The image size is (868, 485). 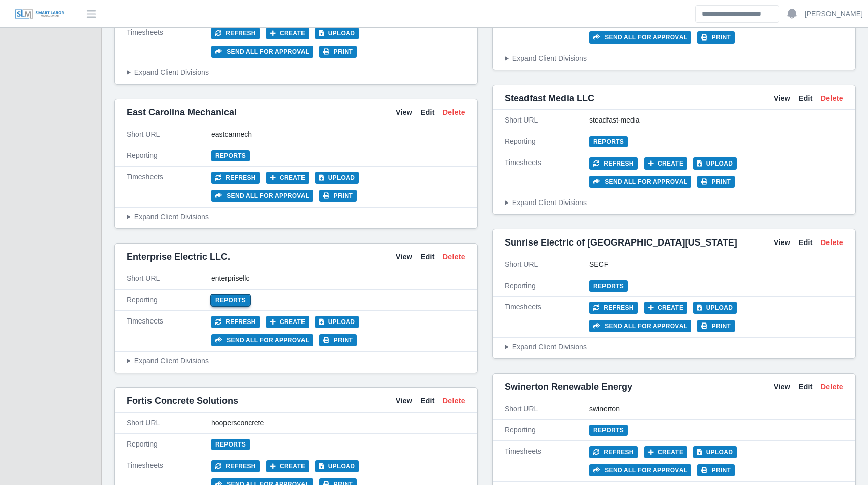 What do you see at coordinates (338, 423) in the screenshot?
I see `div: hoopersconcrete` at bounding box center [338, 423].